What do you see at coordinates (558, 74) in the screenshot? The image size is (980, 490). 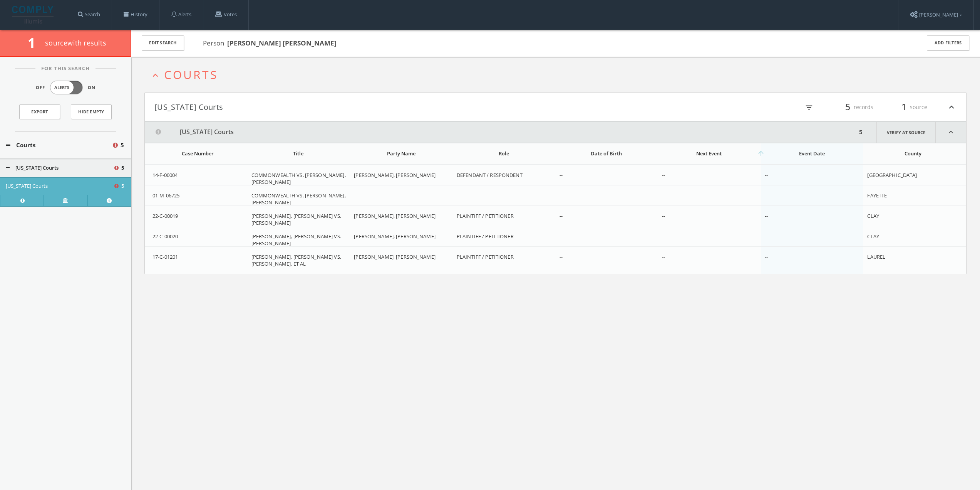 I see `button: expand_lessCourts` at bounding box center [558, 74].